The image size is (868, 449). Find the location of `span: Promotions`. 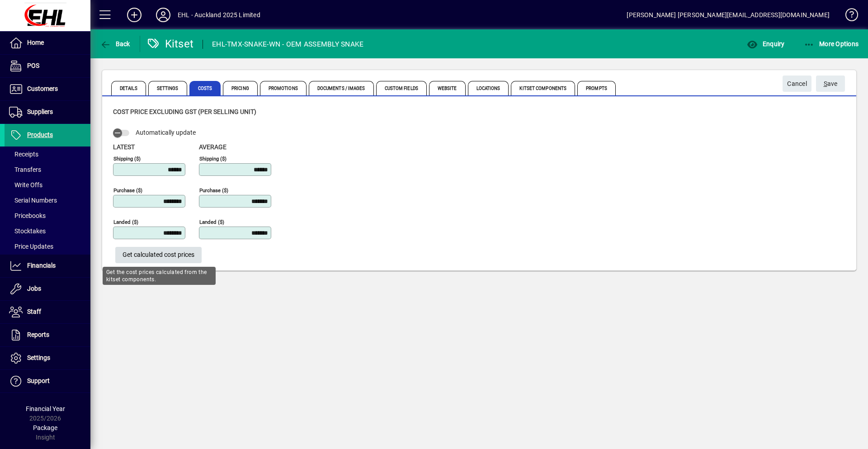

span: Promotions is located at coordinates (283, 88).